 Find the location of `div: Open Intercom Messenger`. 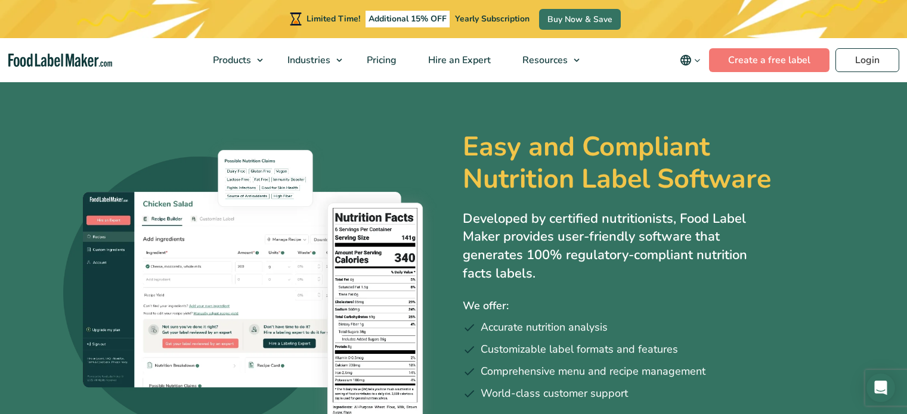

div: Open Intercom Messenger is located at coordinates (880, 388).